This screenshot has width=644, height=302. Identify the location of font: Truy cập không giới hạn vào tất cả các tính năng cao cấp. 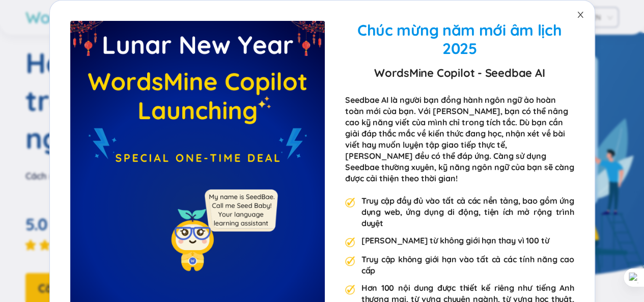
(468, 265).